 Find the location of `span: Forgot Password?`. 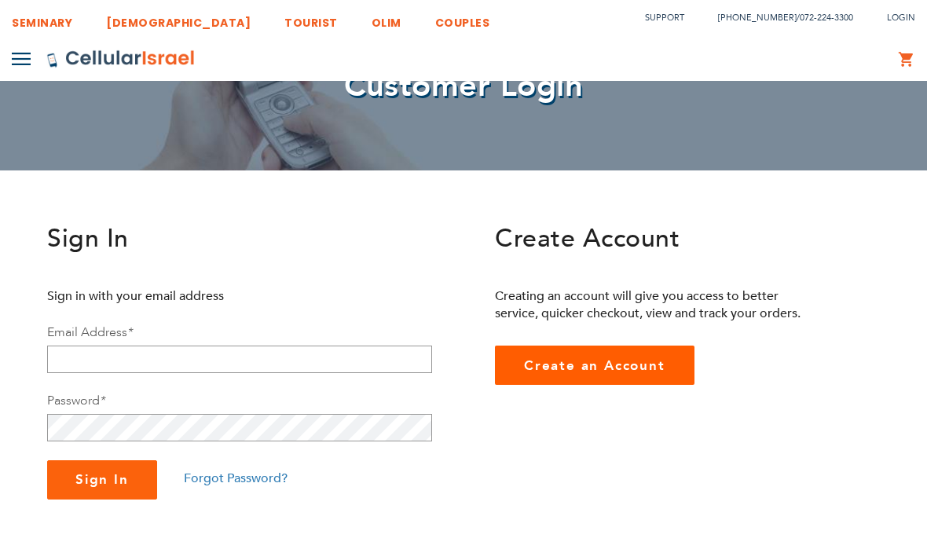

span: Forgot Password? is located at coordinates (236, 478).